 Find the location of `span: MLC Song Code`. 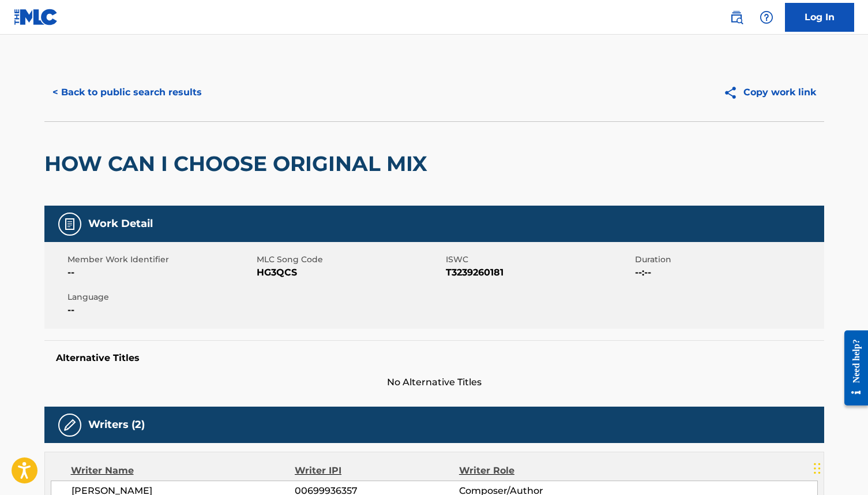

span: MLC Song Code is located at coordinates (349, 259).